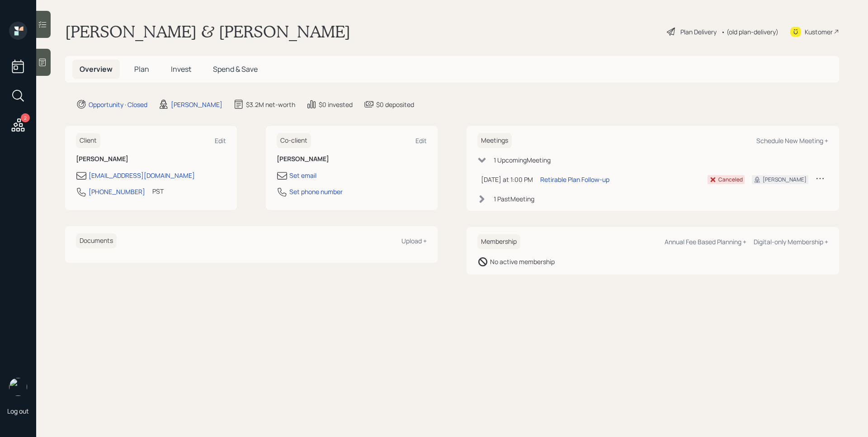 Image resolution: width=868 pixels, height=437 pixels. What do you see at coordinates (395, 104) in the screenshot?
I see `div: $0 deposited` at bounding box center [395, 104].